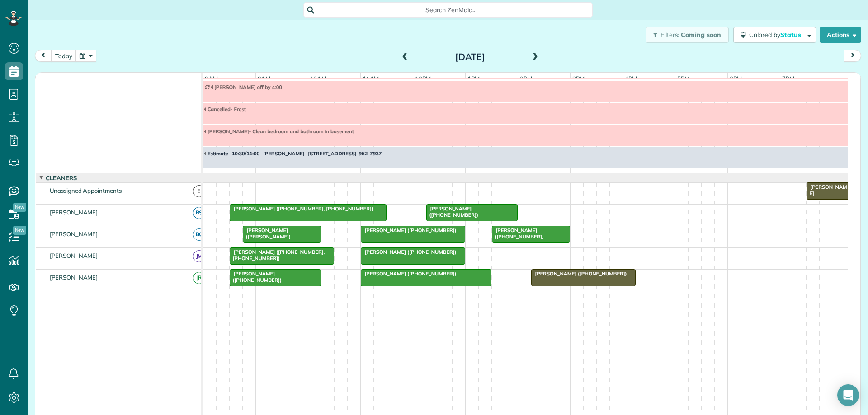 The width and height of the screenshot is (868, 415). What do you see at coordinates (423, 78) in the screenshot?
I see `span: 12pm` at bounding box center [423, 78].